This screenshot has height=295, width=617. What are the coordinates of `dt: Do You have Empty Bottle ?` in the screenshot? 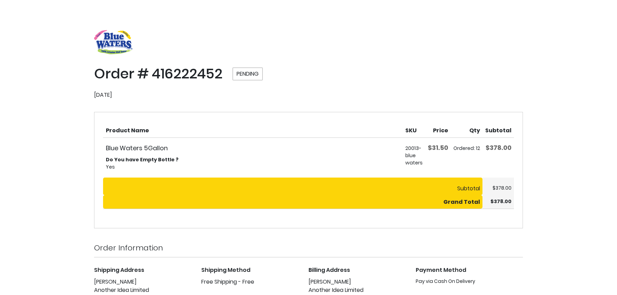 It's located at (253, 160).